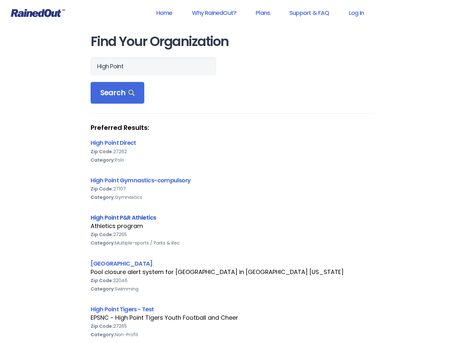 Image resolution: width=466 pixels, height=343 pixels. Describe the element at coordinates (118, 93) in the screenshot. I see `div: Search` at that location.